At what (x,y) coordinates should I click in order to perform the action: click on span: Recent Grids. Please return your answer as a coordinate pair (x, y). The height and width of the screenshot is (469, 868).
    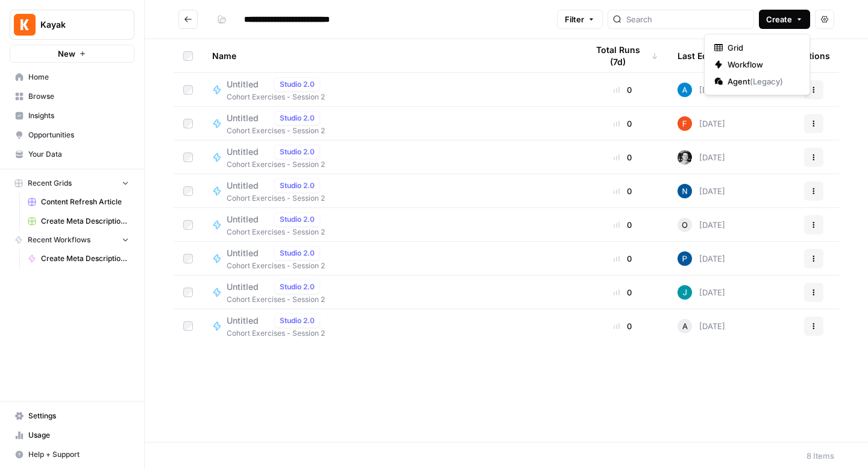
    Looking at the image, I should click on (49, 183).